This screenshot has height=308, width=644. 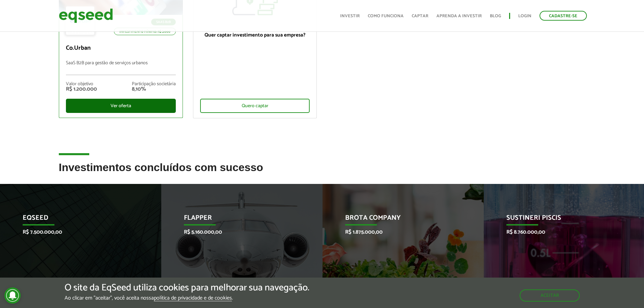 What do you see at coordinates (386, 16) in the screenshot?
I see `a: Como funciona` at bounding box center [386, 16].